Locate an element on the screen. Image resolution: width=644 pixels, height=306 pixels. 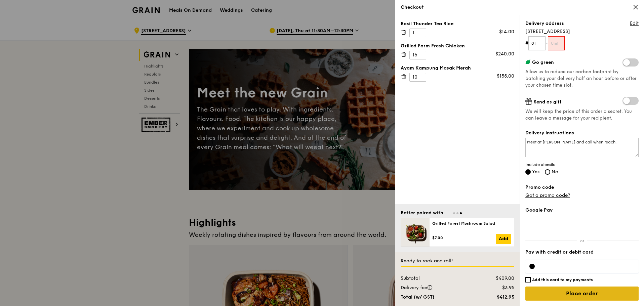
a: Got a promo code? is located at coordinates (547, 195).